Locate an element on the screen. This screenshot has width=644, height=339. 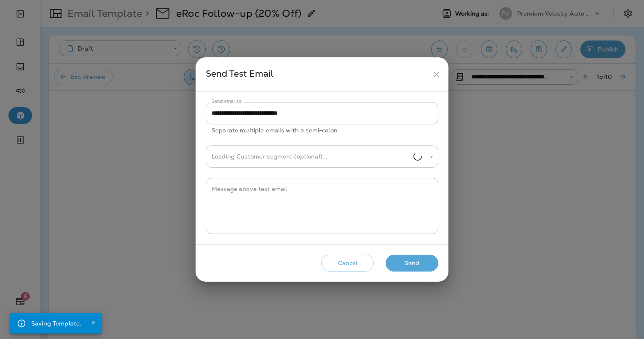
label: Send email to is located at coordinates (226, 101).